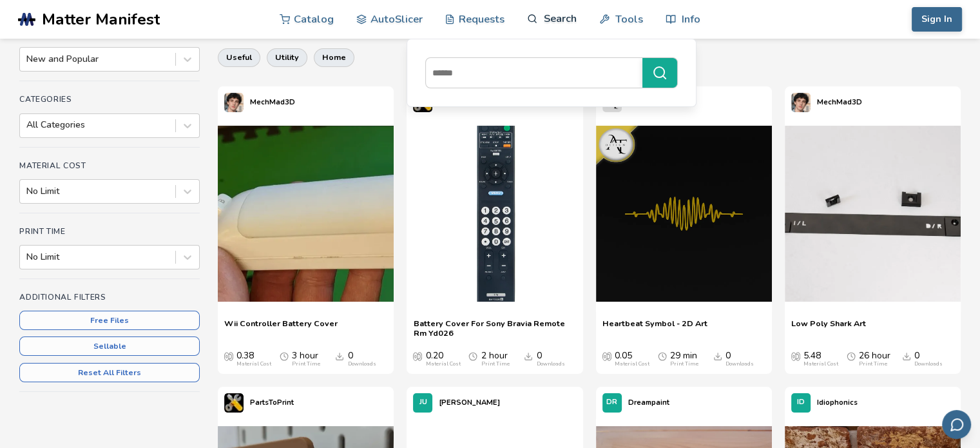 The image size is (980, 448). Describe the element at coordinates (874, 359) in the screenshot. I see `div: 26 hour` at that location.